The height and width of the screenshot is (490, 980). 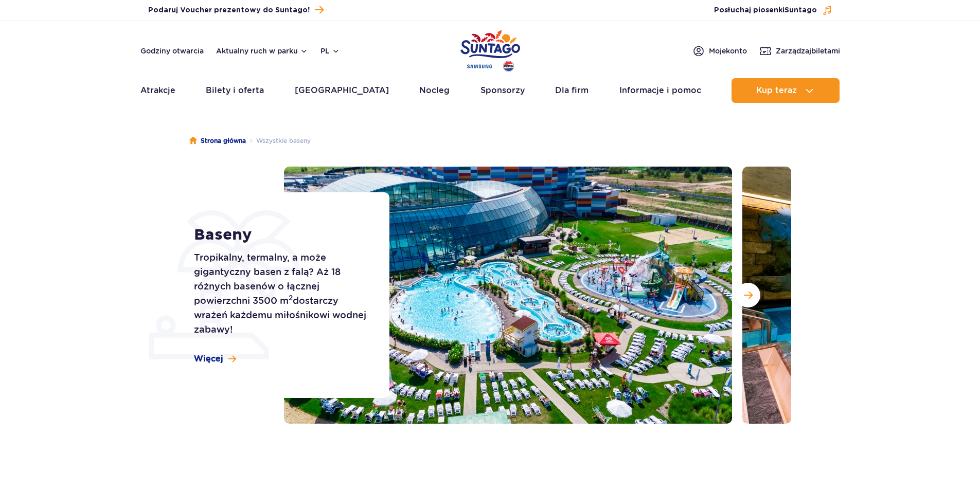 What do you see at coordinates (502, 90) in the screenshot?
I see `a: Sponsorzy` at bounding box center [502, 90].